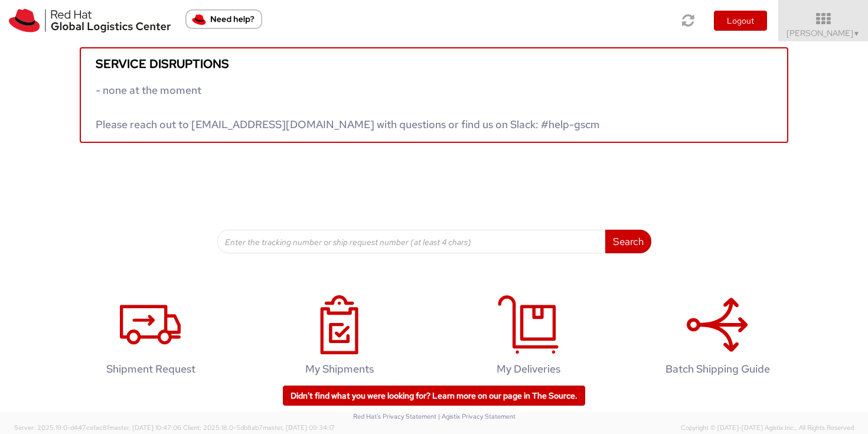 This screenshot has height=434, width=868. Describe the element at coordinates (741, 21) in the screenshot. I see `button: Logout` at that location.